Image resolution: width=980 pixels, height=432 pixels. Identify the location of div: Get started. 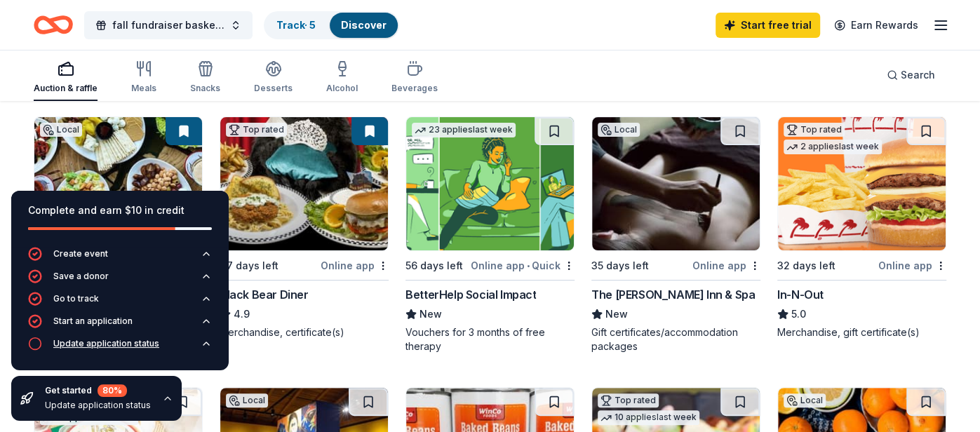
(97, 390).